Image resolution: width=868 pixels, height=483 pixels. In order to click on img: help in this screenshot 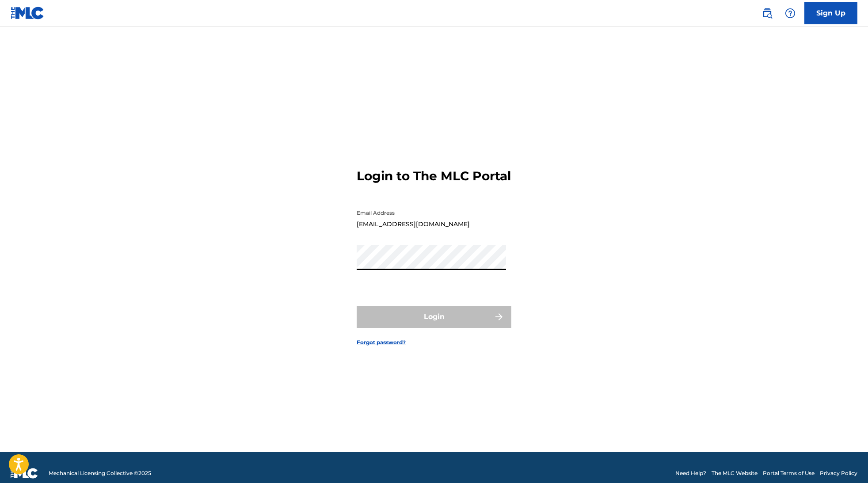, I will do `click(790, 13)`.